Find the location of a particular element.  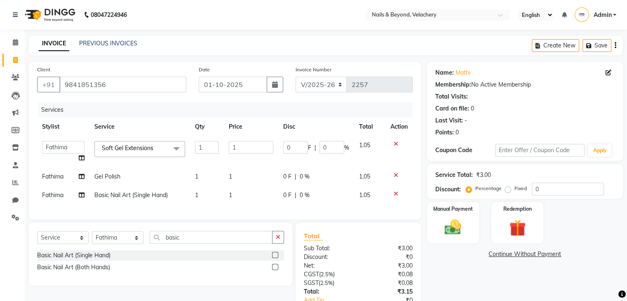

div: Last Visit: is located at coordinates (449, 120).